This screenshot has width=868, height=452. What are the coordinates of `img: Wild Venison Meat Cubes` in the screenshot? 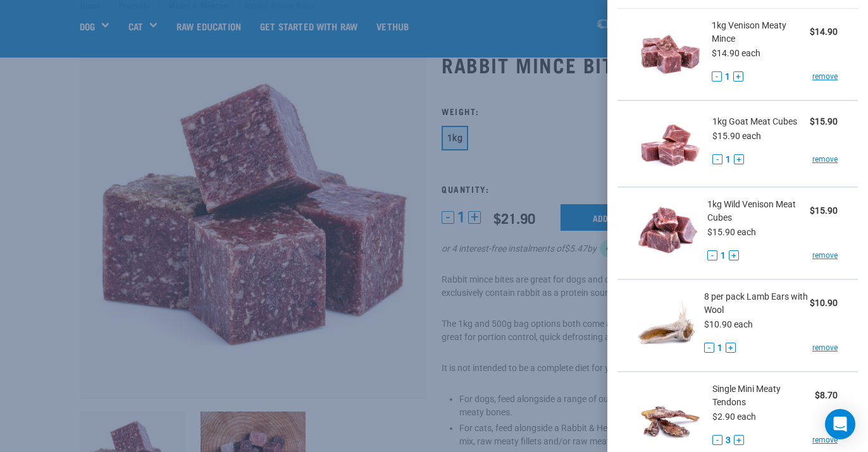 It's located at (667, 230).